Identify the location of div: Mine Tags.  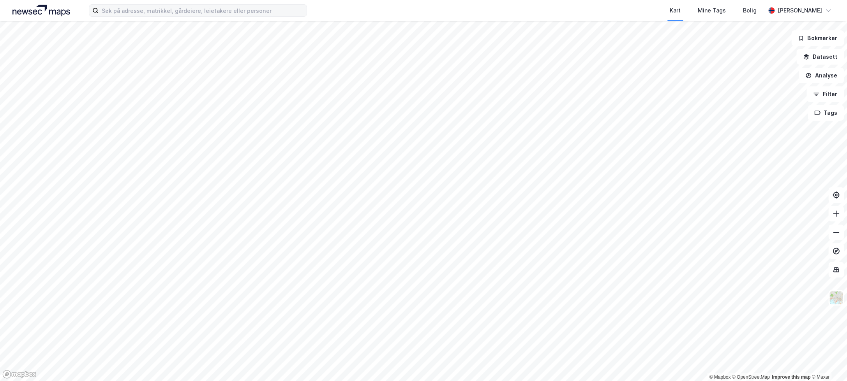
(712, 11).